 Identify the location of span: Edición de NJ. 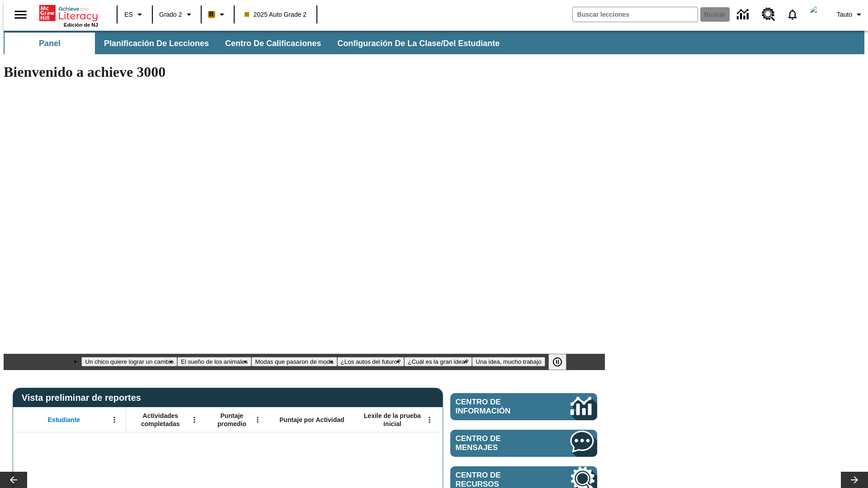
(81, 25).